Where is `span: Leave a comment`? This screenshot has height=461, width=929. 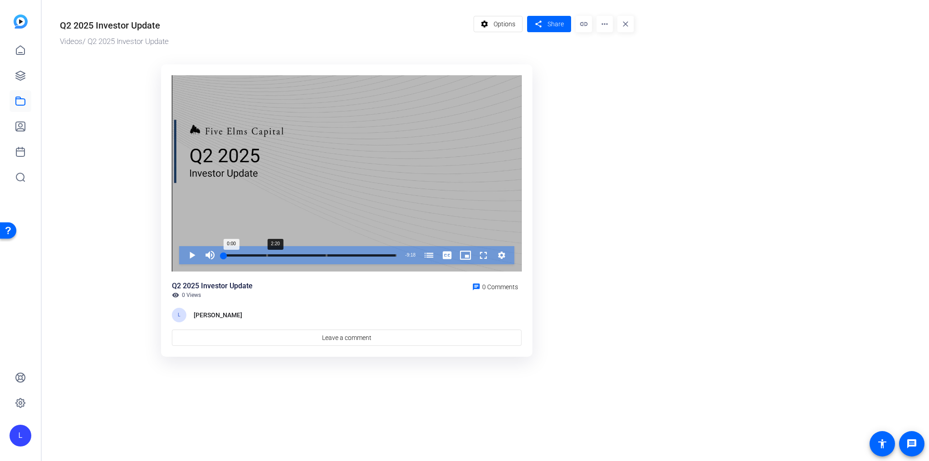
span: Leave a comment is located at coordinates (346, 338).